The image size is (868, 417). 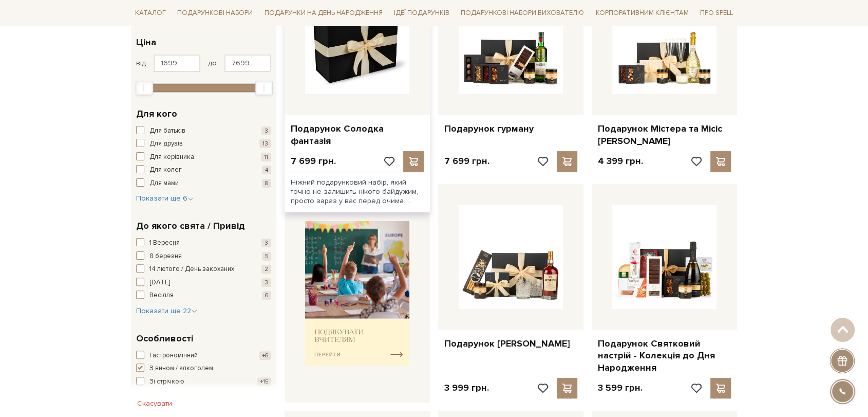 I want to click on span: До якого свята / Привід, so click(x=190, y=226).